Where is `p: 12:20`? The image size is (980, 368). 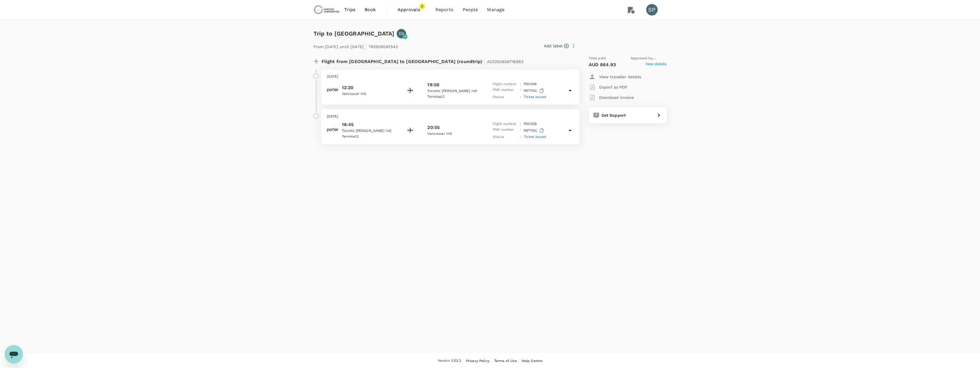 p: 12:20 is located at coordinates (368, 88).